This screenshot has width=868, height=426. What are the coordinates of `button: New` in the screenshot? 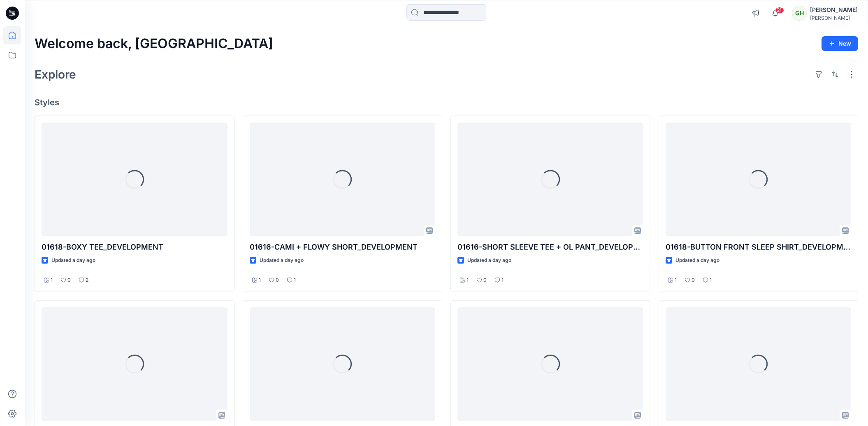 It's located at (839, 43).